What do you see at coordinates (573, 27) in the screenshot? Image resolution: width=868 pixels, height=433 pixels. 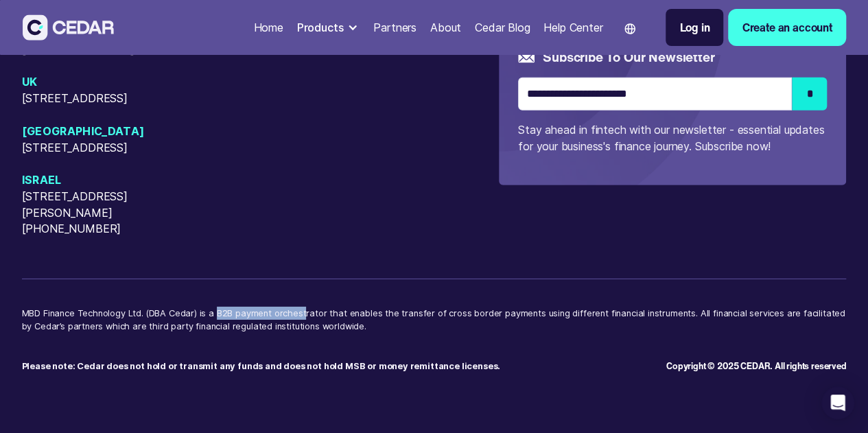 I see `a: Help Center` at bounding box center [573, 27].